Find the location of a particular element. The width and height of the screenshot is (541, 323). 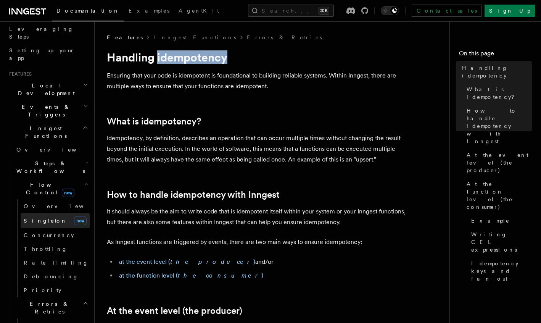

a: Example is located at coordinates (500, 220).